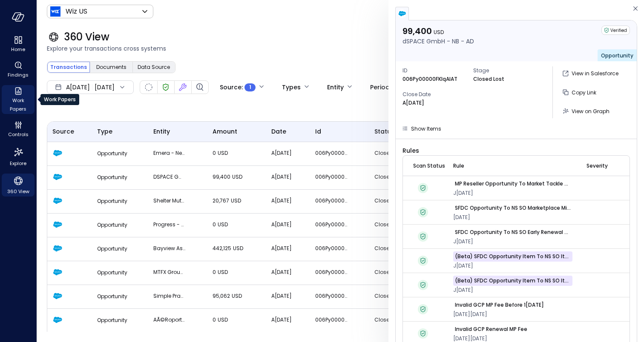 The image size is (644, 342). What do you see at coordinates (509, 281) in the screenshot?
I see `a: (Beta) SFDC Opportunity Item to NS SO Item VM Amount Mismatch` at bounding box center [509, 281].